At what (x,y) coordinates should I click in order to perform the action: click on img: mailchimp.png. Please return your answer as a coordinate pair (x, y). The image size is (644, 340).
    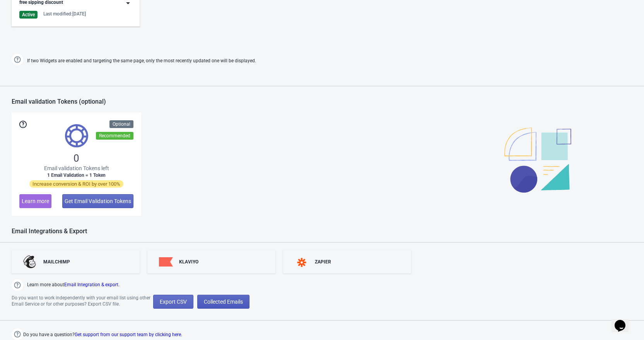
    Looking at the image, I should click on (30, 262).